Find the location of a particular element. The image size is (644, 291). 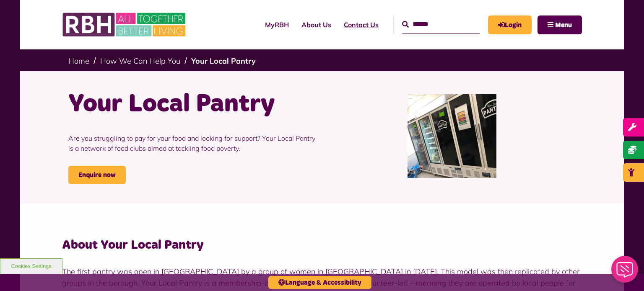

button: Navigation is located at coordinates (560, 25).